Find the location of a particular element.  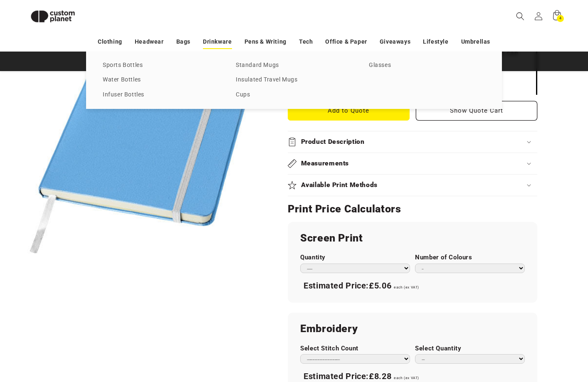

a: Glasses is located at coordinates (427, 65).